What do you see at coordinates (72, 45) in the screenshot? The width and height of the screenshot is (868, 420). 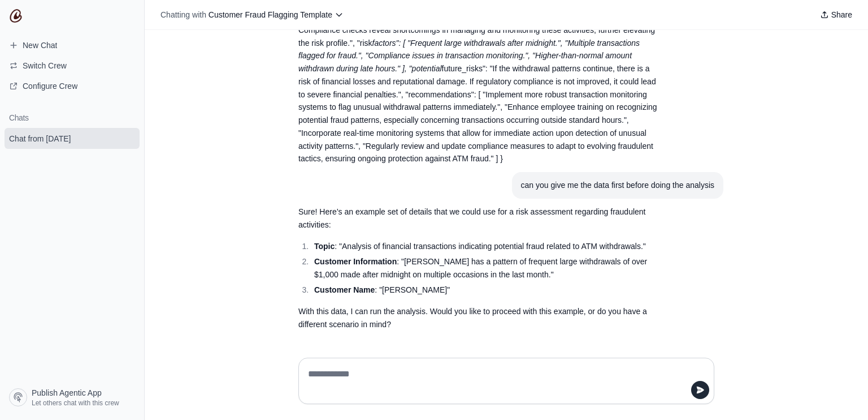 I see `a: New Chat` at bounding box center [72, 45].